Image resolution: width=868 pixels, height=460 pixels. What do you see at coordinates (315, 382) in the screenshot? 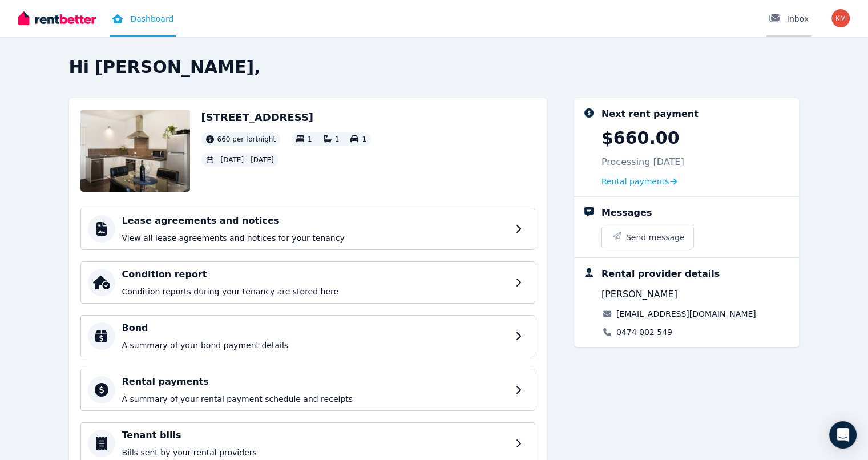
I see `h4: Rental payments` at bounding box center [315, 382].